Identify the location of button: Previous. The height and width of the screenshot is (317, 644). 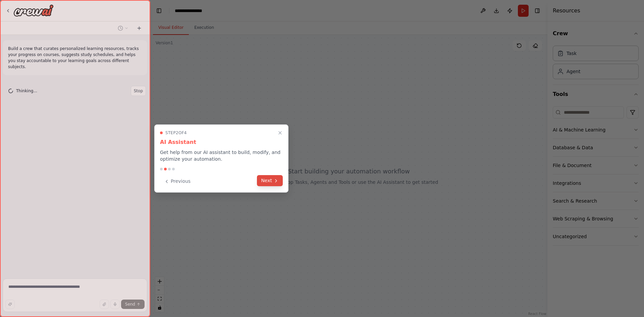
(177, 181).